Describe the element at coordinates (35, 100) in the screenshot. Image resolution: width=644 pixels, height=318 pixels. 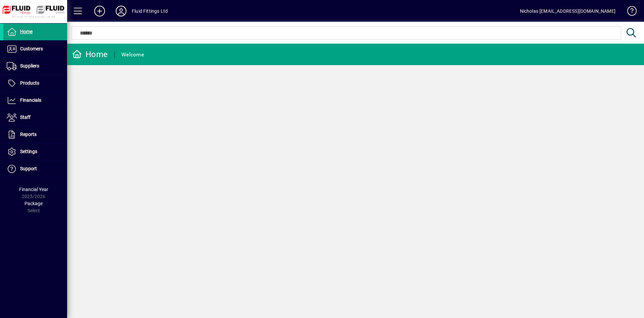
I see `a: Financials` at that location.